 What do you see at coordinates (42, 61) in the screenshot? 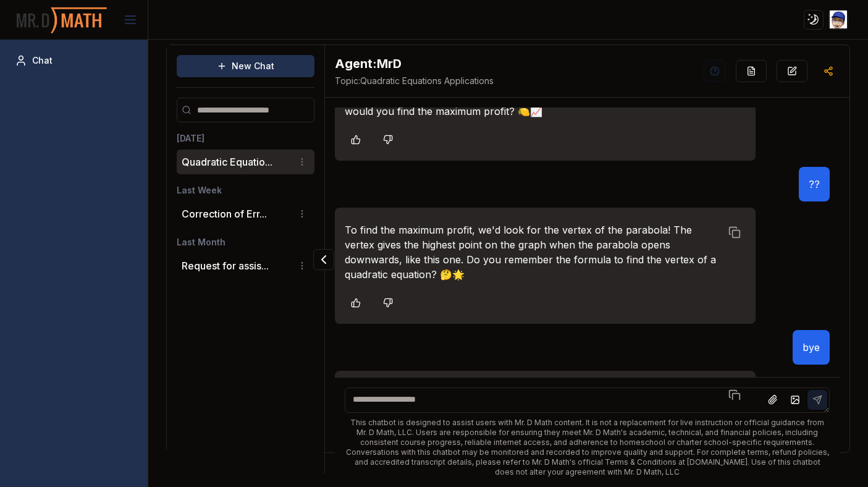
I see `span: Chat` at bounding box center [42, 61].